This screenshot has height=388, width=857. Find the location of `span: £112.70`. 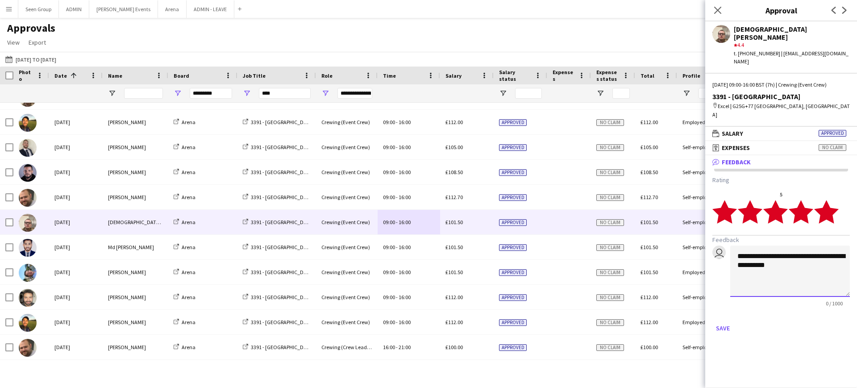

span: £112.70 is located at coordinates (649, 197).